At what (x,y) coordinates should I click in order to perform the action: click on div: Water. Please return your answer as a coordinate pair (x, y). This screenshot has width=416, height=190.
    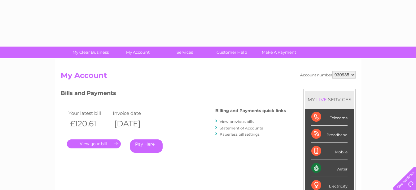
    Looking at the image, I should click on (329, 168).